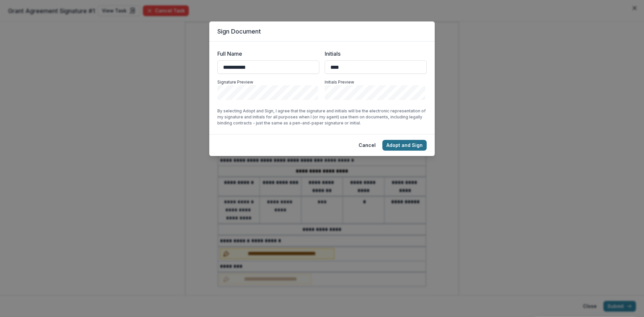  Describe the element at coordinates (367, 145) in the screenshot. I see `button: Cancel` at that location.